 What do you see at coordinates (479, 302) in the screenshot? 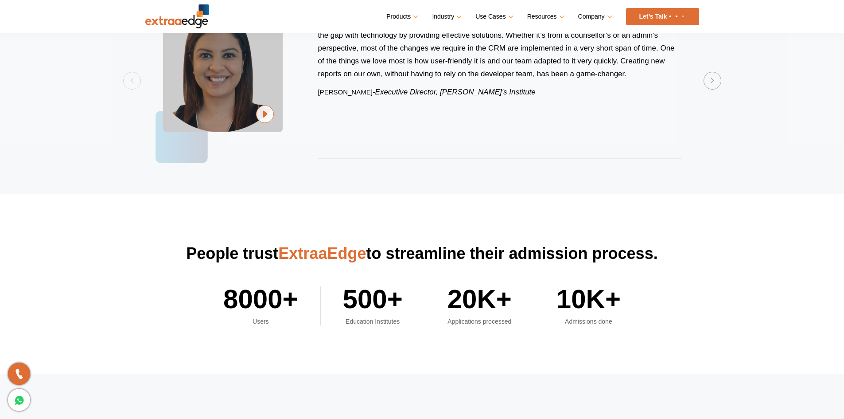
I see `h2: 20K+` at bounding box center [479, 302].